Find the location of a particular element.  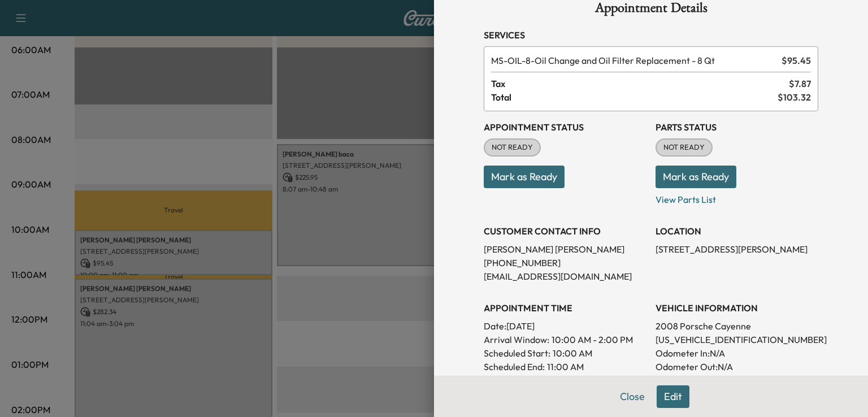

p: Scheduled End: is located at coordinates (514, 367).